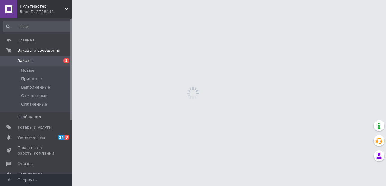 This screenshot has height=186, width=386. What do you see at coordinates (25, 61) in the screenshot?
I see `span: Заказы` at bounding box center [25, 61].